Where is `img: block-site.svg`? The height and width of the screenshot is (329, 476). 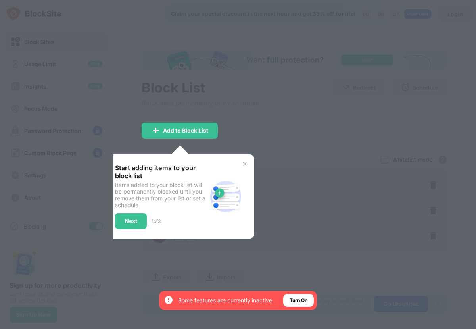
img: block-site.svg is located at coordinates (226, 196).